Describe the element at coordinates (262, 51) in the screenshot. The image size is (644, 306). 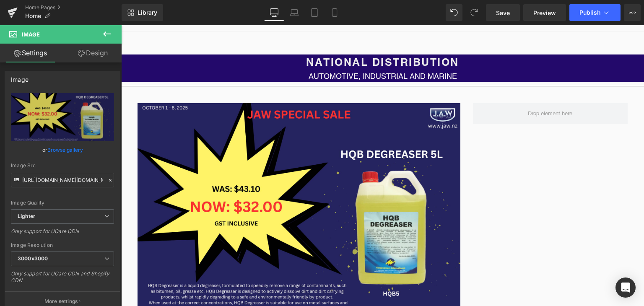
I see `span: AUTOMOTIVE, INDUSTRIAL AND MARINE` at that location.